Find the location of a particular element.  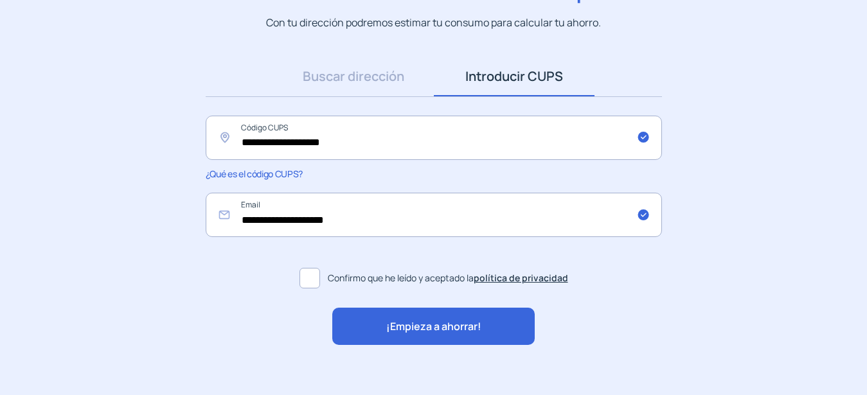

p: Con tu dirección podremos estimar tu consumo para calcular tu ahorro. is located at coordinates (433, 22).